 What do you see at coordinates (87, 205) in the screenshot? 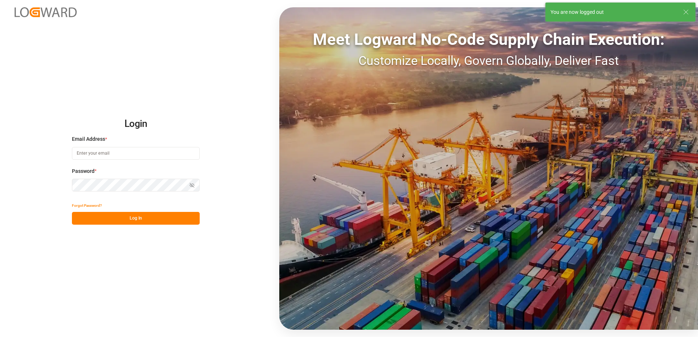
I see `button: Forgot Password?` at bounding box center [87, 205].